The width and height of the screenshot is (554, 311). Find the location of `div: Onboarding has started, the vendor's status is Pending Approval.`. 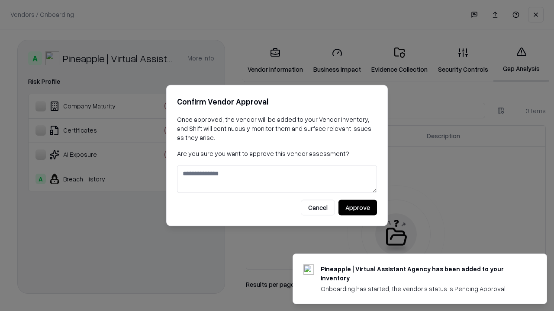

div: Onboarding has started, the vendor's status is Pending Approval. is located at coordinates (423, 289).